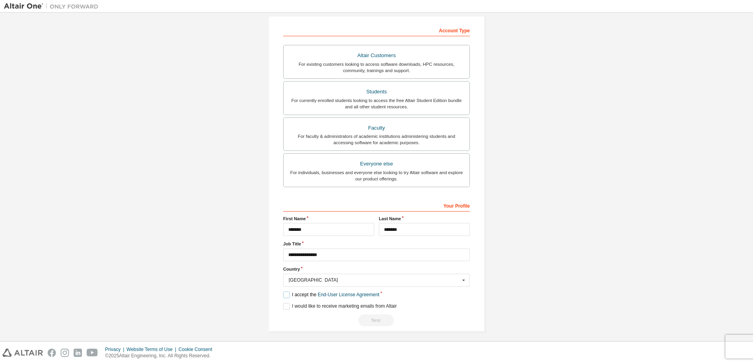 The height and width of the screenshot is (364, 753). What do you see at coordinates (376, 104) in the screenshot?
I see `div: For currently enrolled students looking to access the free Altair Student Edition bundle and all ...` at bounding box center [376, 104].